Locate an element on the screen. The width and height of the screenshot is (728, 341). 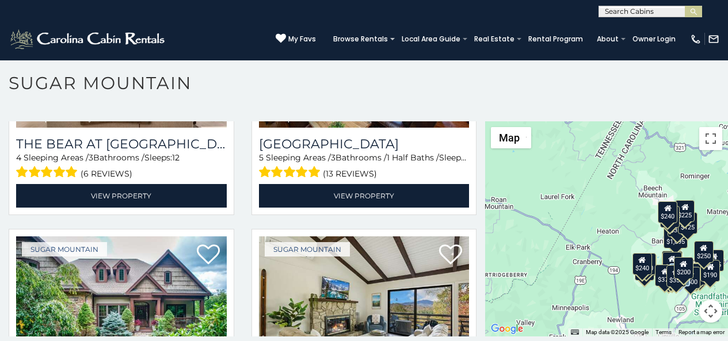
span: (13 reviews) is located at coordinates (350, 174).